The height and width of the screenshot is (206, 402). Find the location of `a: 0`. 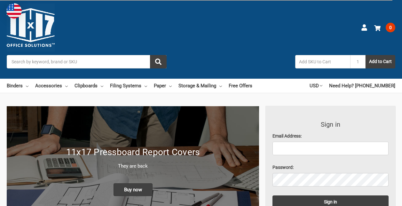

a: 0 is located at coordinates (385, 28).